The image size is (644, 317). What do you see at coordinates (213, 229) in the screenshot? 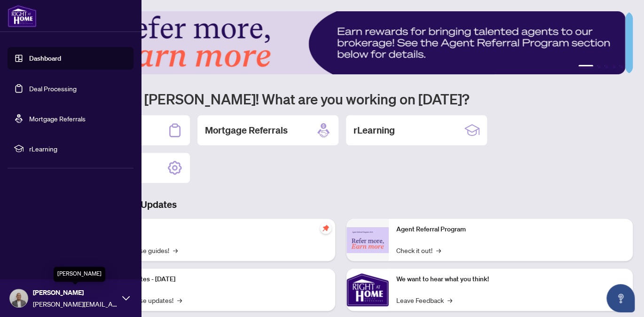
I see `p: Self-Help` at bounding box center [213, 229].